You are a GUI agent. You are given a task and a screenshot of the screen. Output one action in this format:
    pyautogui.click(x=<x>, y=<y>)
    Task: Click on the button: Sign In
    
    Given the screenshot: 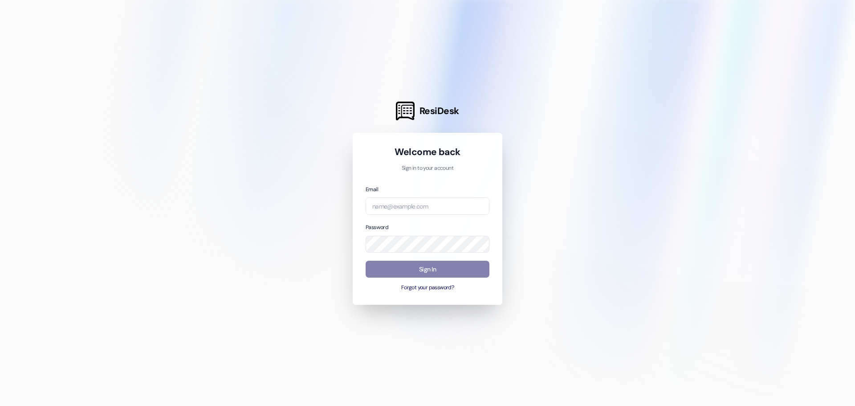 What is the action you would take?
    pyautogui.click(x=427, y=269)
    